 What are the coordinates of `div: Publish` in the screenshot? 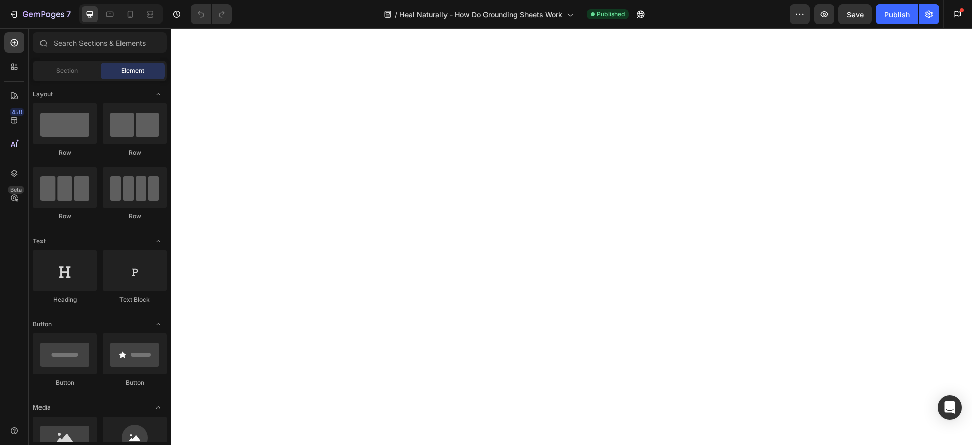 It's located at (897, 14).